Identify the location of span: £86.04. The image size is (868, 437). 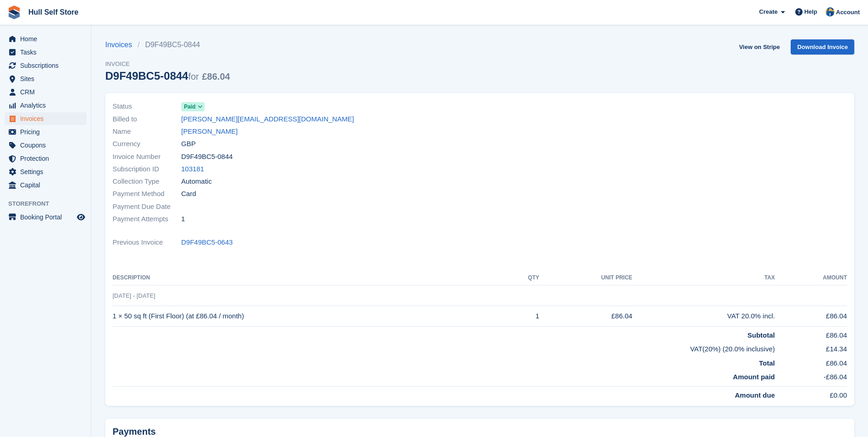
(216, 77).